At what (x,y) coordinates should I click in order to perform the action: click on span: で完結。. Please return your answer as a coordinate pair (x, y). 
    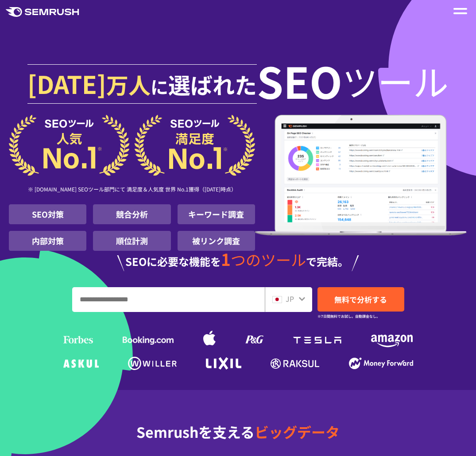
    Looking at the image, I should click on (327, 261).